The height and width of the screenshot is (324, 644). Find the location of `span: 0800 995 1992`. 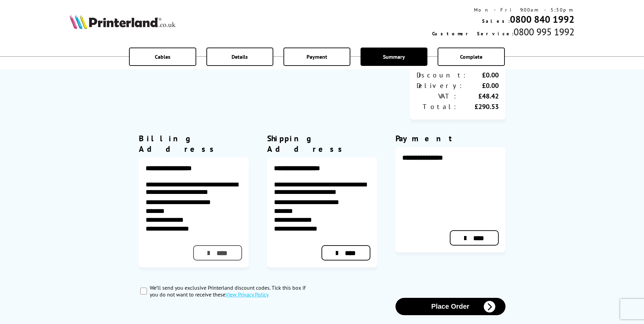

span: 0800 995 1992 is located at coordinates (544, 31).